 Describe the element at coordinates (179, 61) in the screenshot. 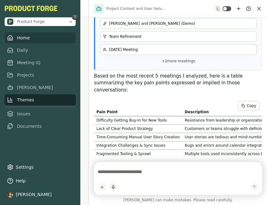

I see `p: + 2 more meetings` at that location.